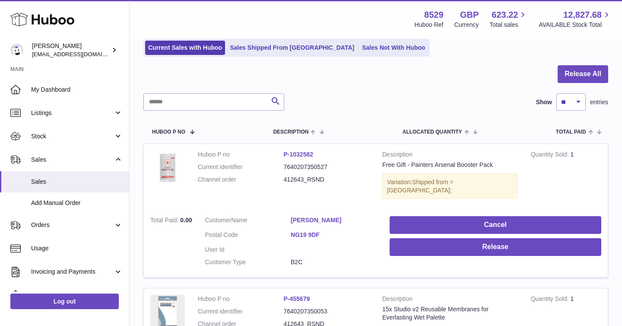 The height and width of the screenshot is (326, 622). Describe the element at coordinates (467, 25) in the screenshot. I see `div: Currency` at that location.